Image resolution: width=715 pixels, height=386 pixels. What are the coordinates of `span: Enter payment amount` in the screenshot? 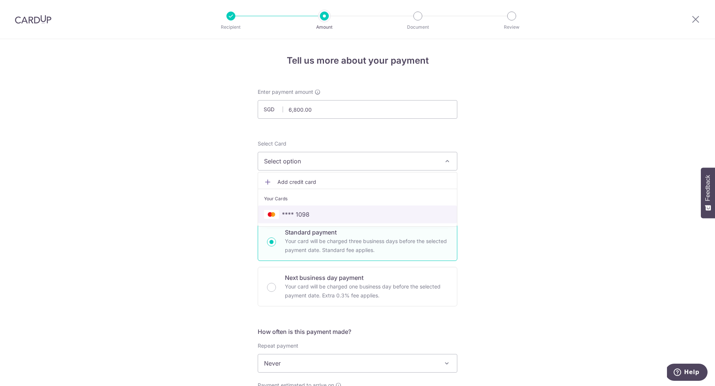 It's located at (285, 92).